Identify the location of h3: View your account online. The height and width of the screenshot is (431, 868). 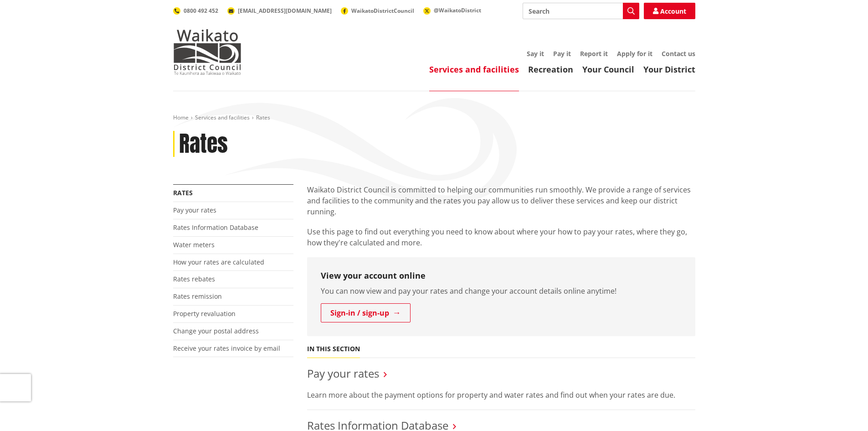
(501, 276).